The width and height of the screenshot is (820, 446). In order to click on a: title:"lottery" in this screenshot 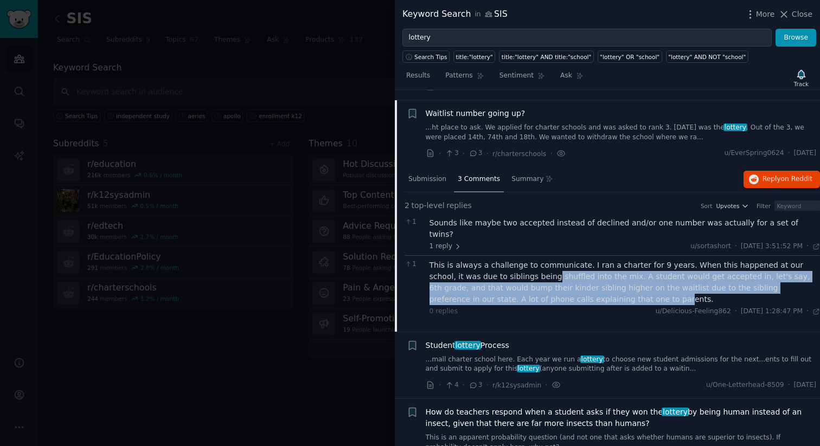, I will do `click(474, 56)`.